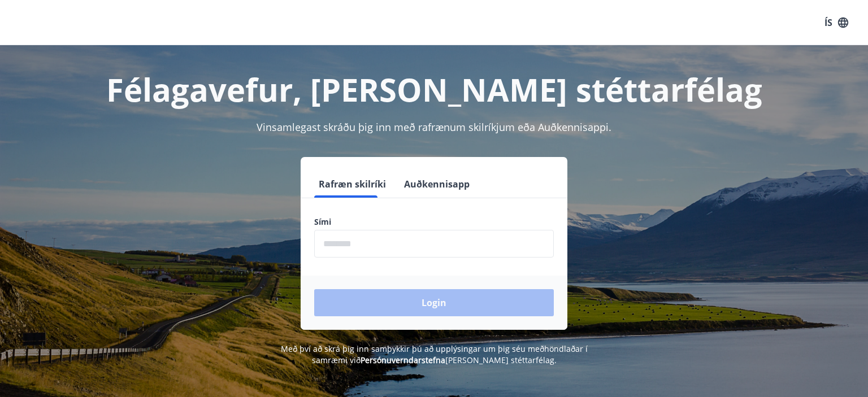 Image resolution: width=868 pixels, height=397 pixels. What do you see at coordinates (437, 184) in the screenshot?
I see `button: Auðkennisapp` at bounding box center [437, 184].